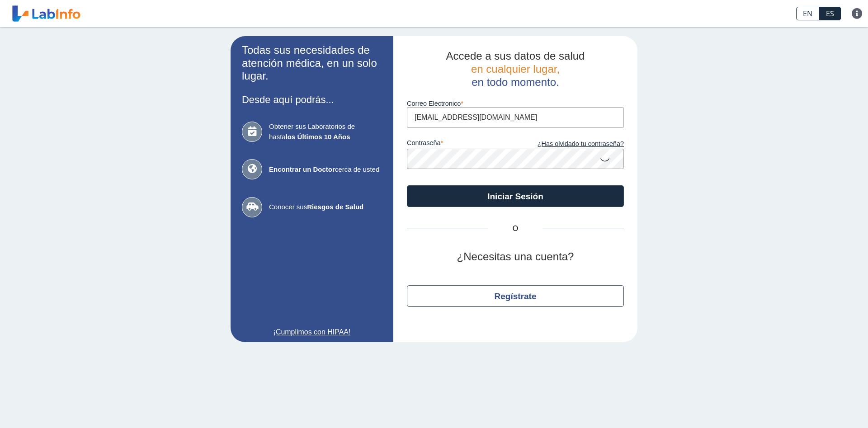  Describe the element at coordinates (516, 229) in the screenshot. I see `span: O` at that location.